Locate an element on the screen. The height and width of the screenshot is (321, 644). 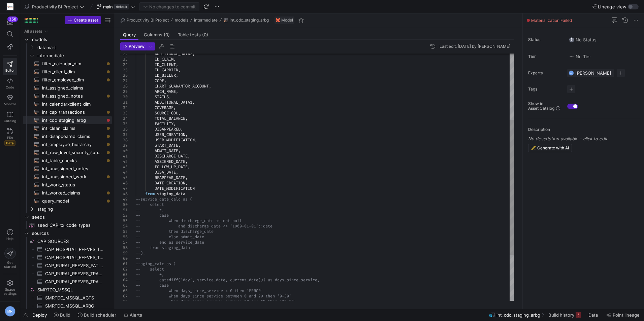
div: 26 is located at coordinates (124, 75).